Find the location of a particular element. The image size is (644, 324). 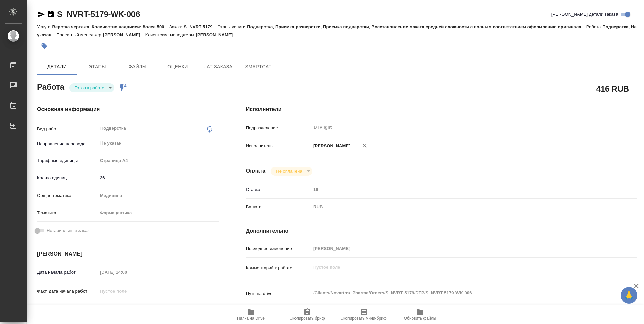

textarea: /Clients/Novartos_Pharma/Orders/S_NVRT-5179/DTP/S_NVRT-5179-WK-006 is located at coordinates (458, 293).